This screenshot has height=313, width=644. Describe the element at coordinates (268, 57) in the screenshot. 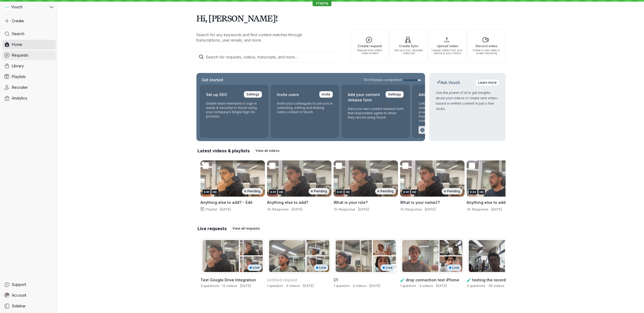

I see `input: Search for requests, videos, transcripts, and more...` at that location.